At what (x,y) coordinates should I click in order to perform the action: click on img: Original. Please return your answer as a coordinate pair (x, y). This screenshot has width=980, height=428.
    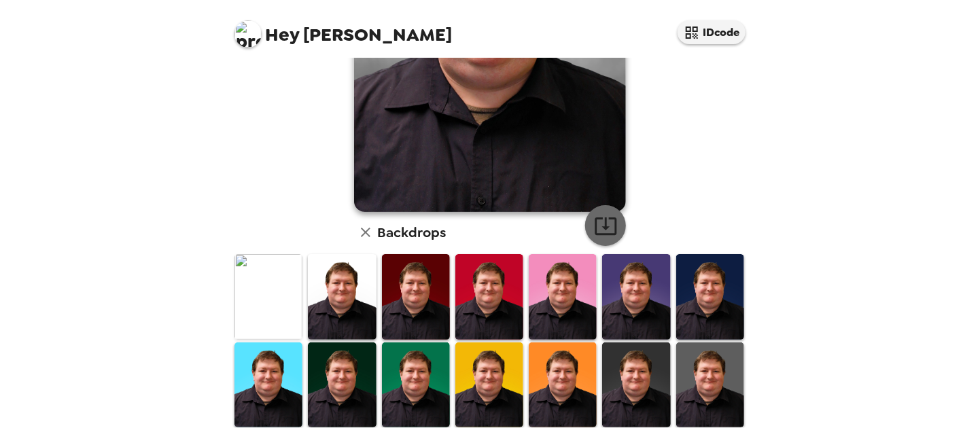
    Looking at the image, I should click on (268, 297).